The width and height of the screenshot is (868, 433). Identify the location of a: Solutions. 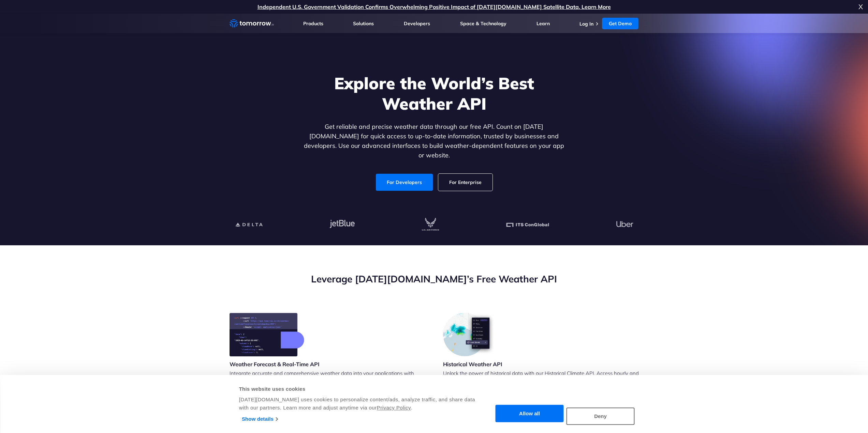
(363, 23).